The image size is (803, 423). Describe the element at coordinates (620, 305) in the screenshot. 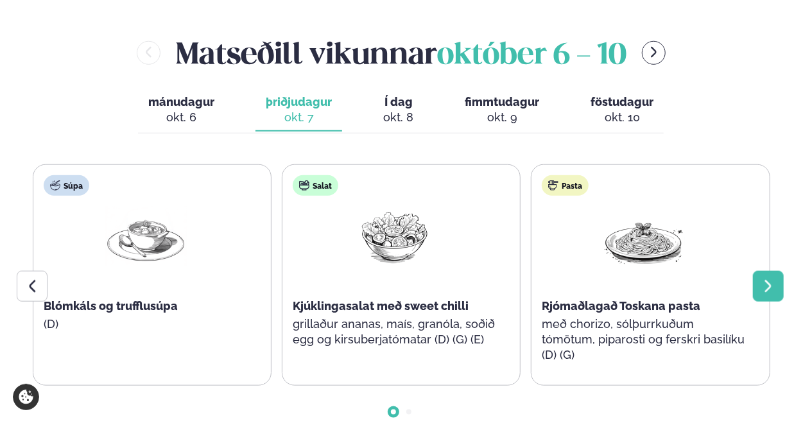

I see `span: Rjómaðlagað Toskana pasta` at that location.